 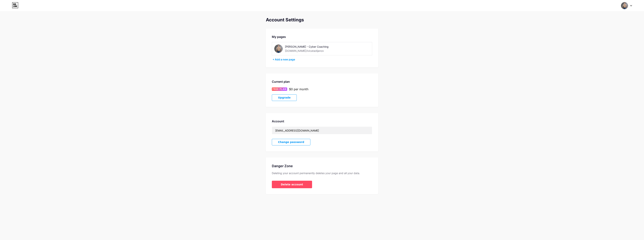 What do you see at coordinates (322, 121) in the screenshot?
I see `div: Account` at bounding box center [322, 121].